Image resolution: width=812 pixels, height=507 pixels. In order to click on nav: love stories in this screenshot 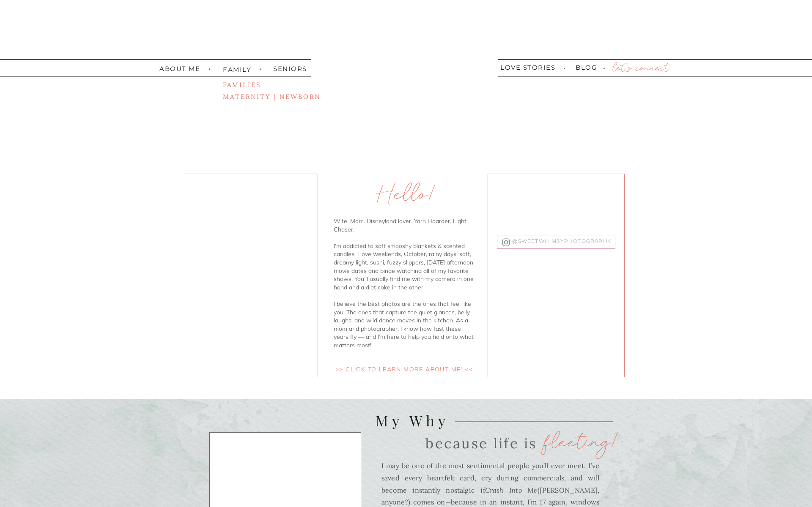, I will do `click(528, 68)`.